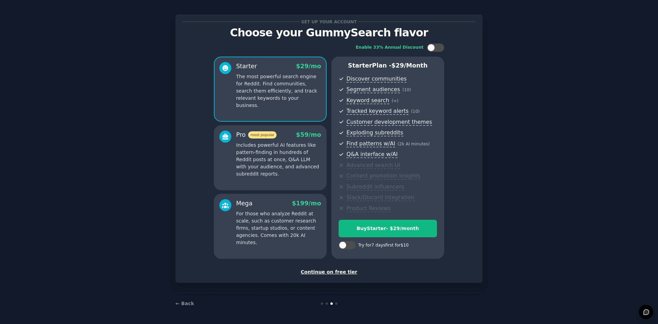  Describe the element at coordinates (390, 48) in the screenshot. I see `div: Enable 33% Annual Discount` at that location.